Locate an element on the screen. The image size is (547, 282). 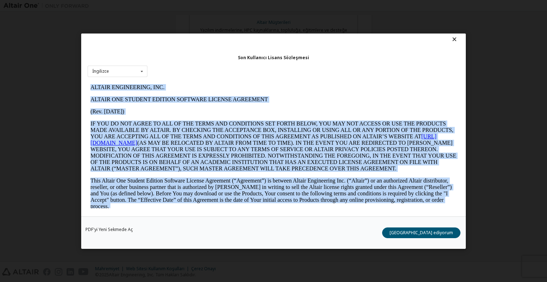
p: ALTAIR ENGINEERING, INC. is located at coordinates (186, 6).